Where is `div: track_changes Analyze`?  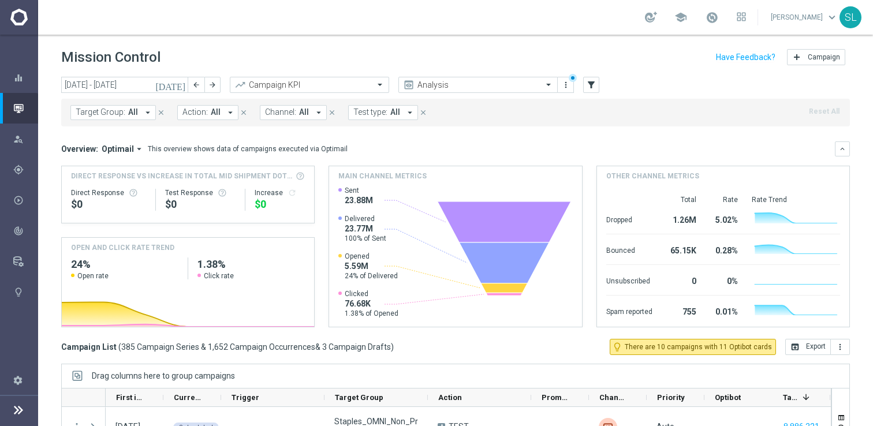 div: track_changes Analyze is located at coordinates (25, 231).